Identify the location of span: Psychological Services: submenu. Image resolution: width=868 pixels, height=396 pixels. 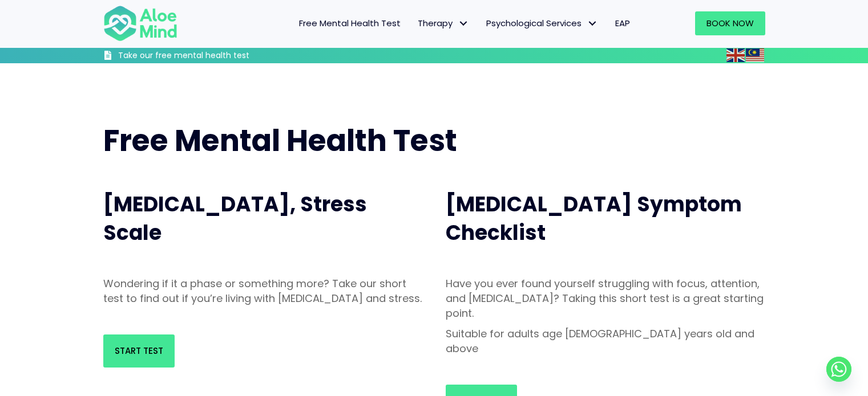
(592, 23).